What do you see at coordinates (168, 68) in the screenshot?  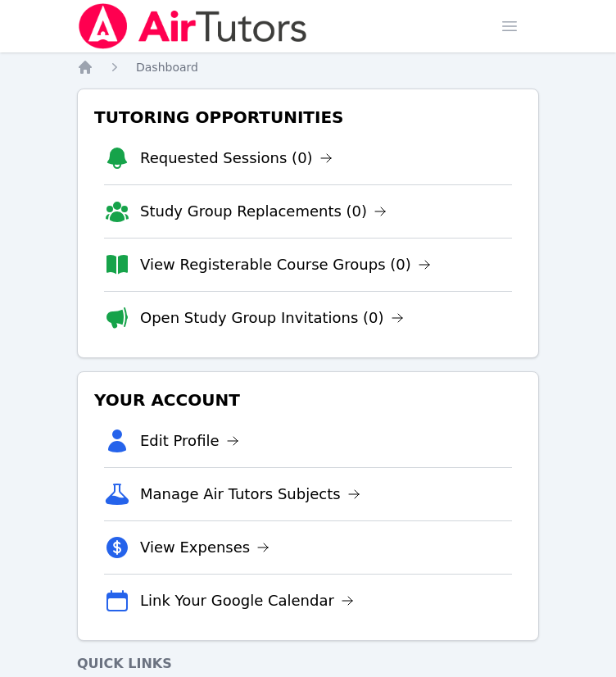 I see `a: Dashboard` at bounding box center [168, 68].